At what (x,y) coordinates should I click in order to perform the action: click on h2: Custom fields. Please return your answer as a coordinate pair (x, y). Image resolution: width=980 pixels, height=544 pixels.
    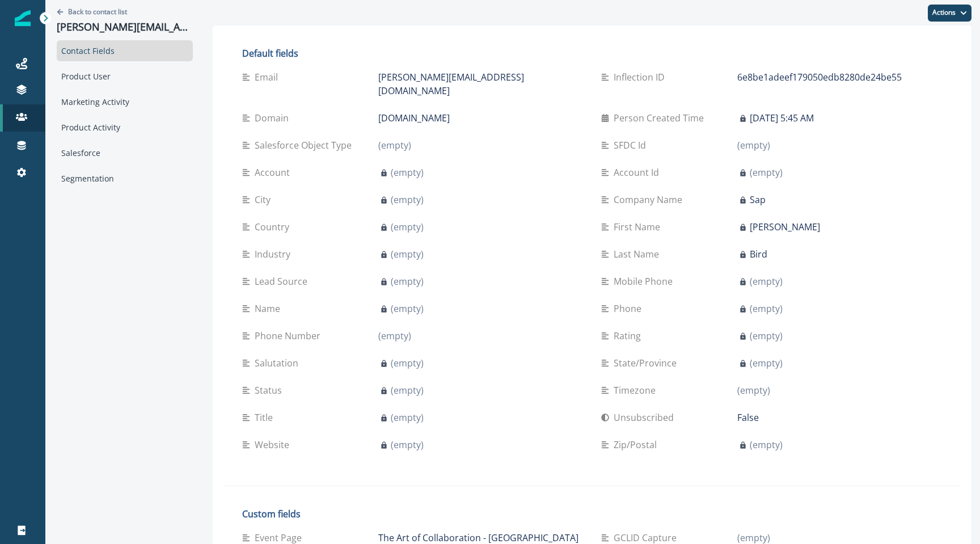
    Looking at the image, I should click on (592, 514).